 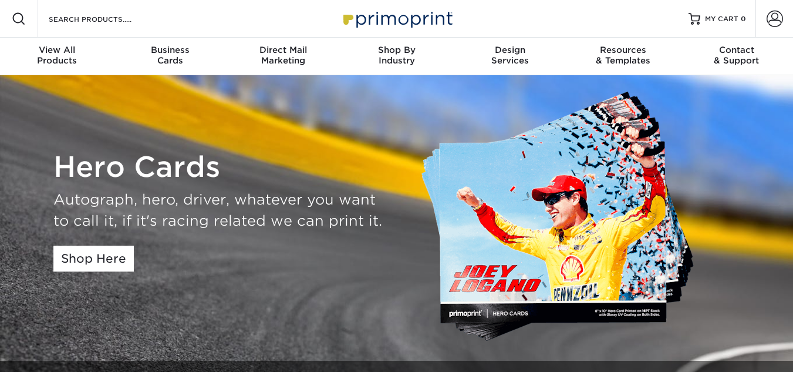 What do you see at coordinates (93, 258) in the screenshot?
I see `a: Shop Here` at bounding box center [93, 258].